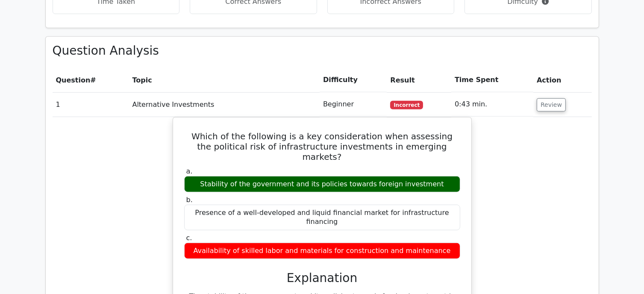  What do you see at coordinates (419, 80) in the screenshot?
I see `th: Result` at bounding box center [419, 80].